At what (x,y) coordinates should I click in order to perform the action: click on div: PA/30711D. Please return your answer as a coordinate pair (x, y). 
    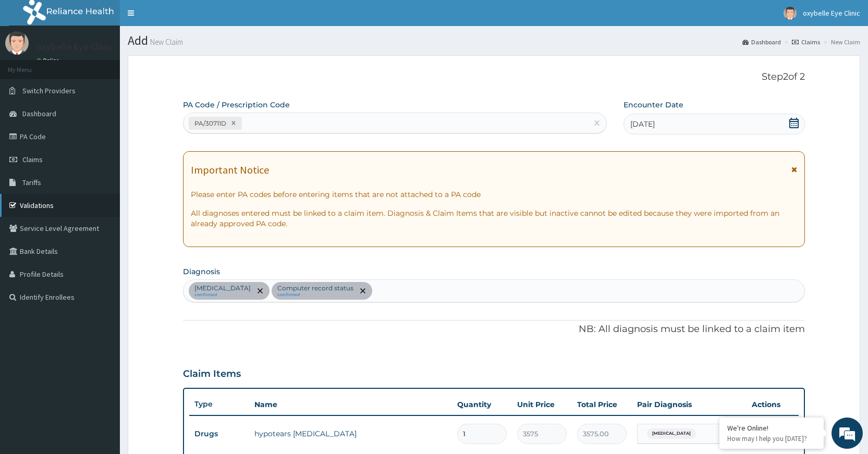
    Looking at the image, I should click on (209, 123).